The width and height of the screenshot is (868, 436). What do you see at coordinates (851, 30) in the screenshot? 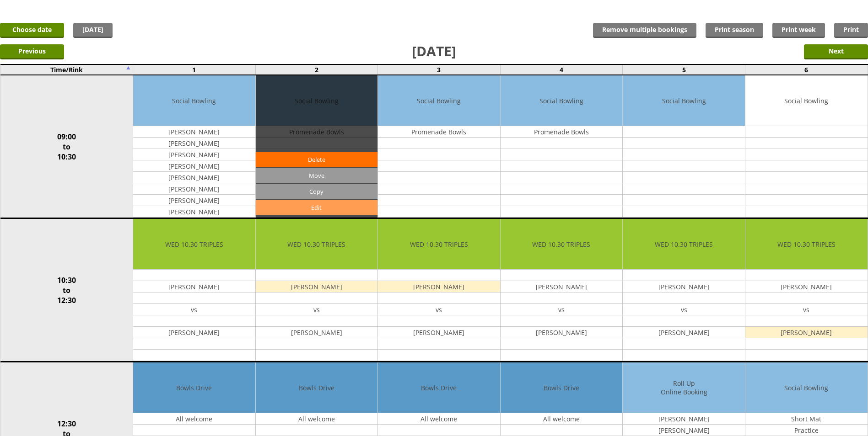
I see `a: Print` at bounding box center [851, 30].